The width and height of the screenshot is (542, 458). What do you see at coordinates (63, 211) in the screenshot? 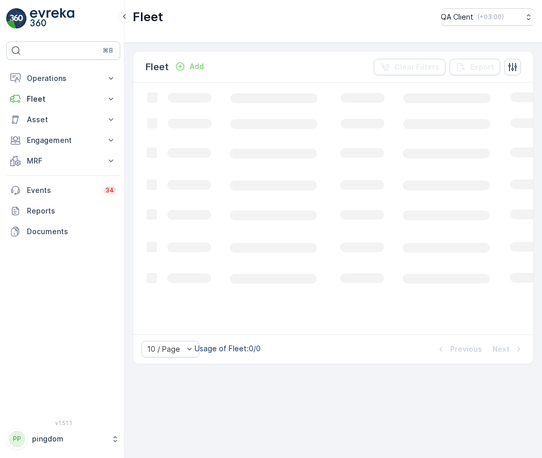
I see `a: Reports` at bounding box center [63, 211].